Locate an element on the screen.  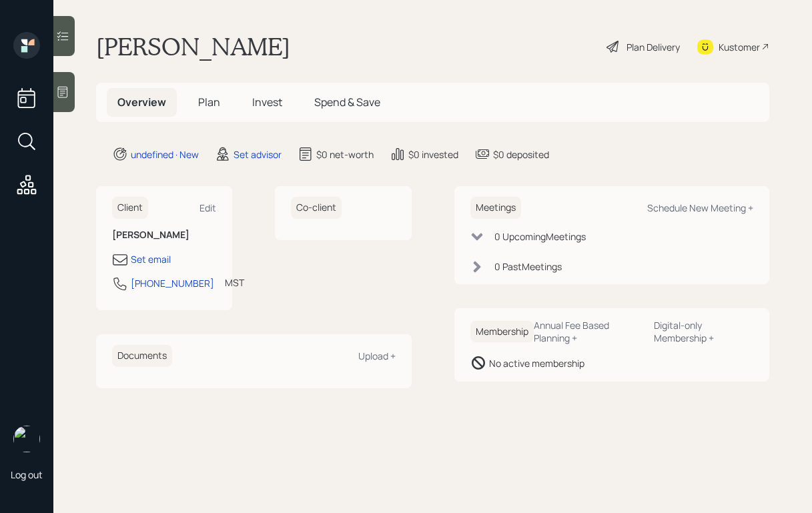
div: Schedule New Meeting + is located at coordinates (700, 207).